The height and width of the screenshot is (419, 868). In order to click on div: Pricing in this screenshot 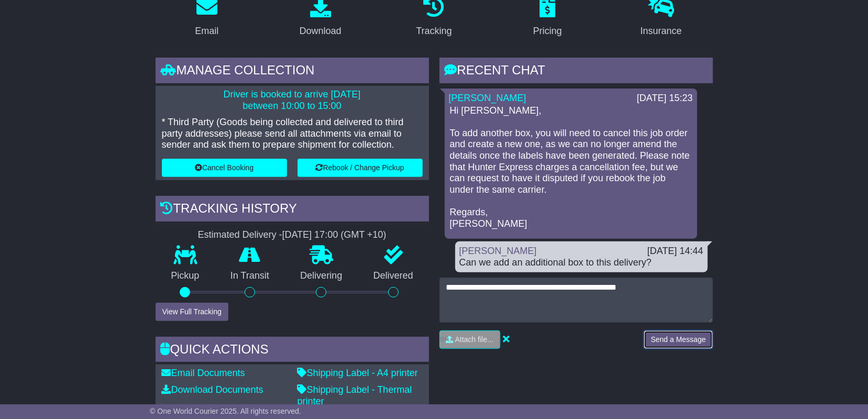, I will do `click(548, 31)`.